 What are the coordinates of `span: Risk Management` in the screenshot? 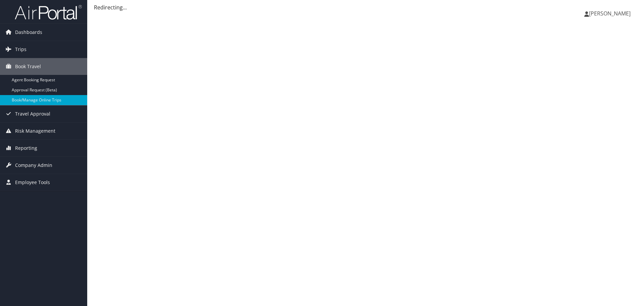 It's located at (35, 131).